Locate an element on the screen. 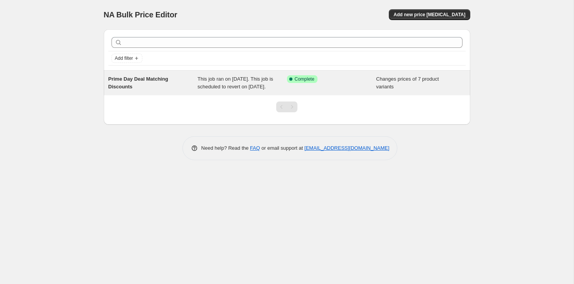  nav: Pagination is located at coordinates (286, 107).